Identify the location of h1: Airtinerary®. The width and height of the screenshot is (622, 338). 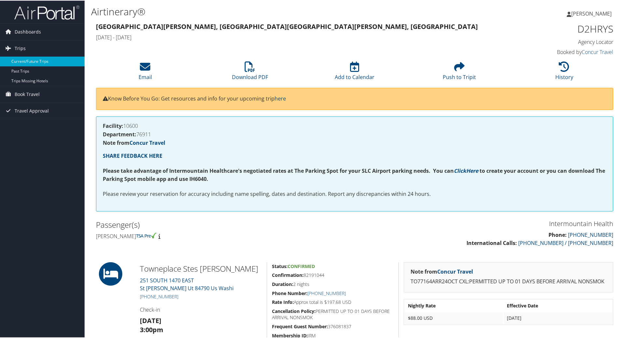
(267, 11).